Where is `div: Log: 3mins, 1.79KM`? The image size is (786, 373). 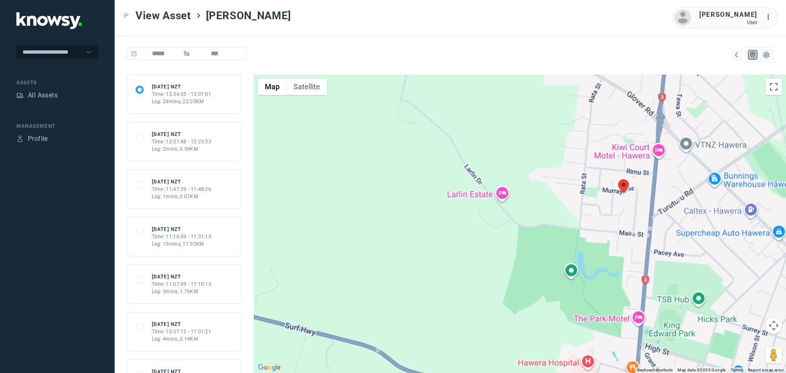 div: Log: 3mins, 1.79KM is located at coordinates (182, 292).